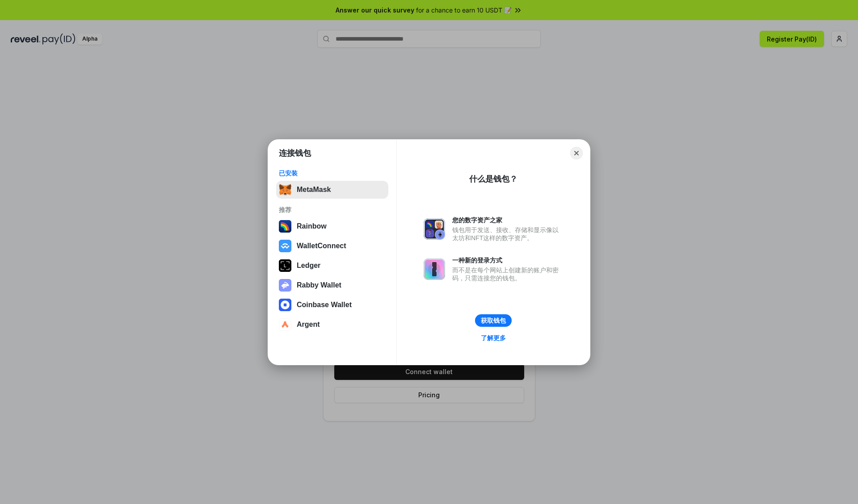  Describe the element at coordinates (332, 226) in the screenshot. I see `button: Rainbow` at that location.